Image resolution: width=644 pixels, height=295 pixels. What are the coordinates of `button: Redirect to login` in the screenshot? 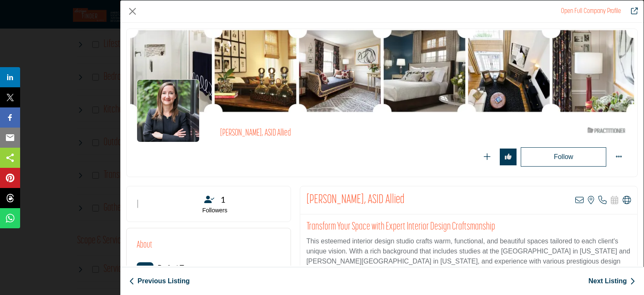 It's located at (564, 157).